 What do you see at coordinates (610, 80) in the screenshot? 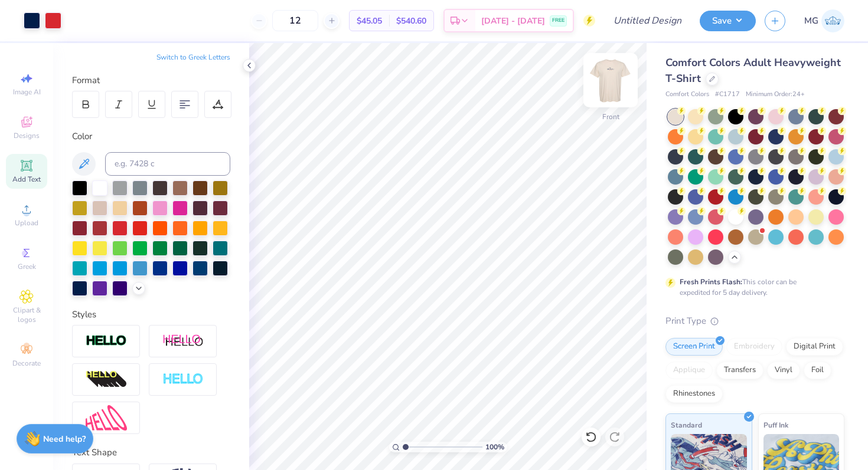
I see `img: Front` at bounding box center [610, 80].